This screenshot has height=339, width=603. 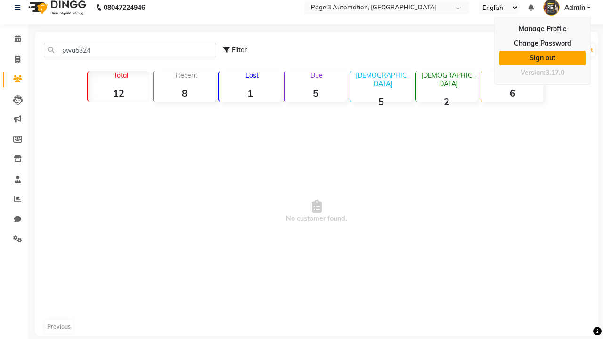 What do you see at coordinates (186, 75) in the screenshot?
I see `p: Recent` at bounding box center [186, 75].